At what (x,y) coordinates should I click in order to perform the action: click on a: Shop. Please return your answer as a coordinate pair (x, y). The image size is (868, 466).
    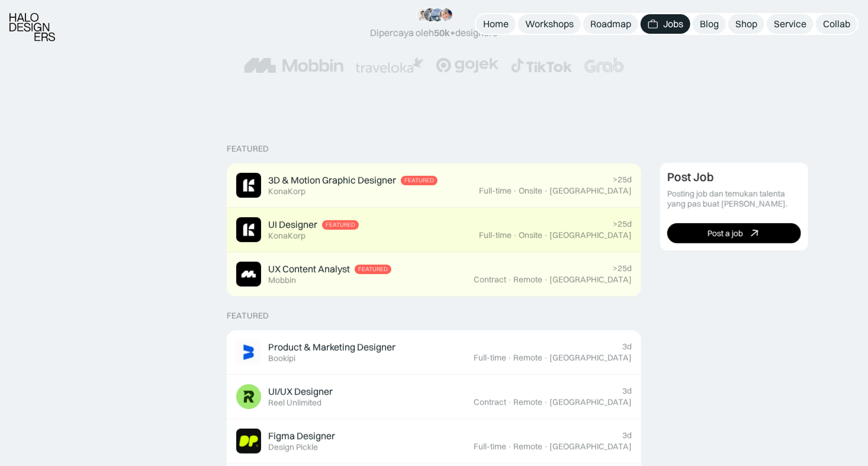
    Looking at the image, I should click on (746, 24).